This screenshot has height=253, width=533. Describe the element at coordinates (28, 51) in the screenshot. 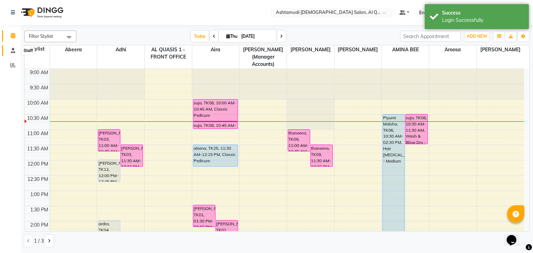

I see `div: Staff` at that location.